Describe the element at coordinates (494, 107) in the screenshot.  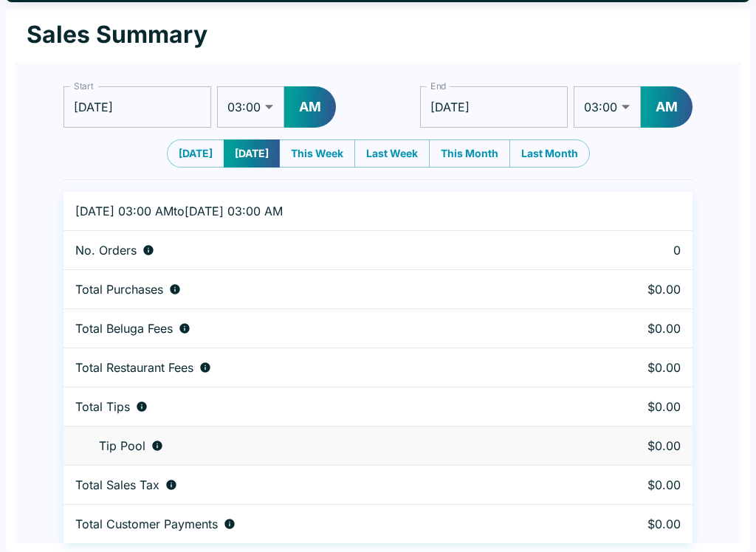
I see `input: Choose date, selected date is Sep 6, 2025` at that location.